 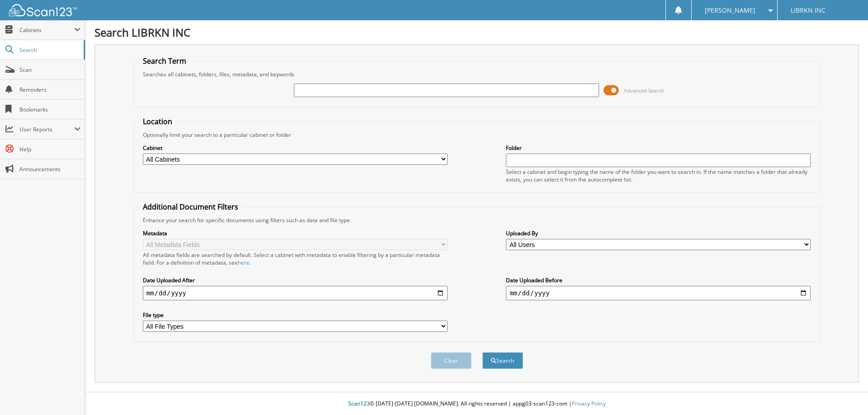 I want to click on input: end, so click(x=658, y=293).